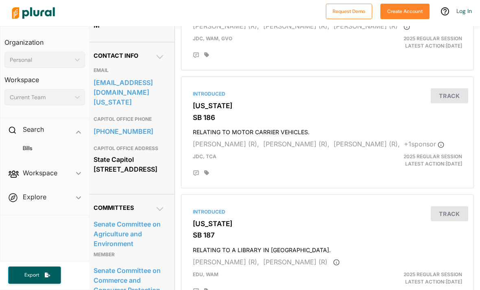 Image resolution: width=480 pixels, height=290 pixels. I want to click on button: Request Demo, so click(349, 11).